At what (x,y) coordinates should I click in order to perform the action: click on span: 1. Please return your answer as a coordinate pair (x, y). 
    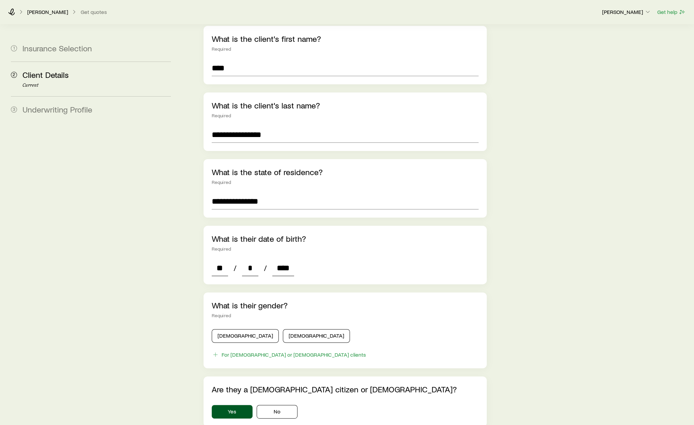
    Looking at the image, I should click on (14, 48).